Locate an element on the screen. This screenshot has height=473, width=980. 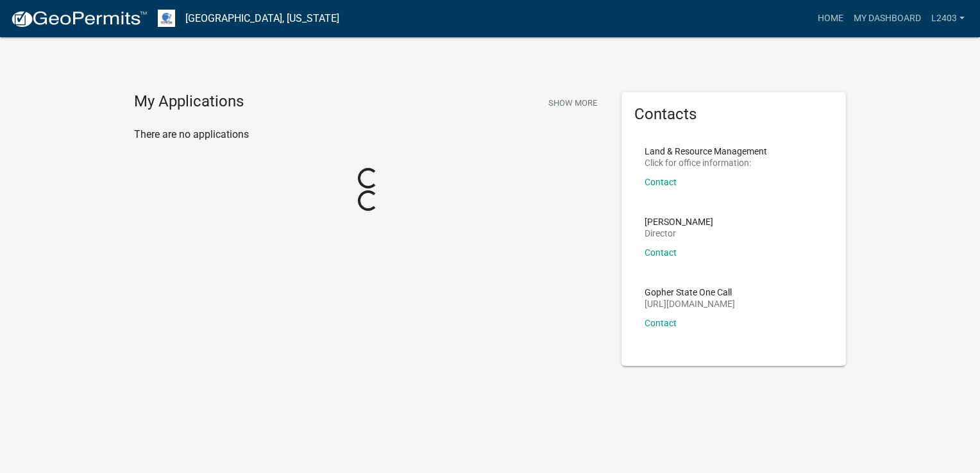
p: Director is located at coordinates (679, 234).